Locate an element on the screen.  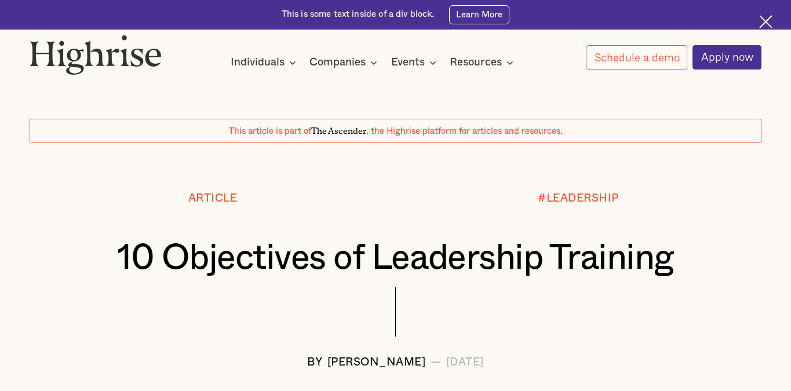
div: #LEADERSHIP is located at coordinates (579, 198).